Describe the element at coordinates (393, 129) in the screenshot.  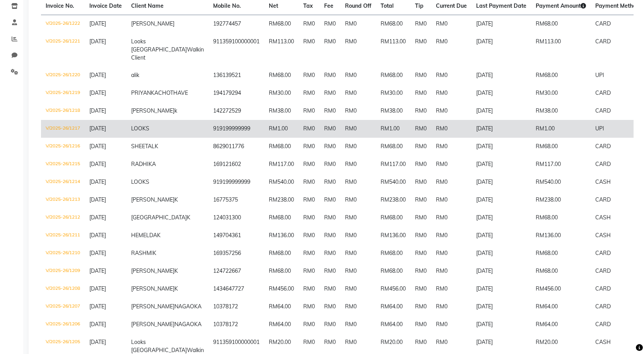
I see `td: RM1.00` at that location.